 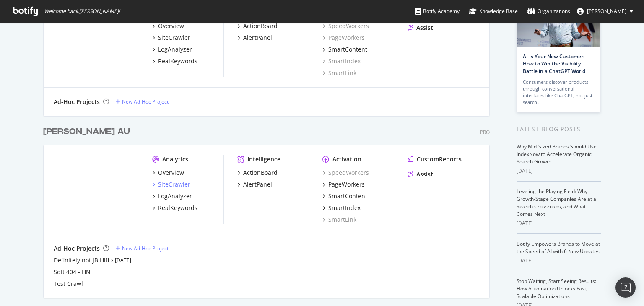 I want to click on a: Leveling the Playing Field: Why Growth-Stage Companies Are at a Search Crossroads, and What Comes..., so click(x=556, y=203).